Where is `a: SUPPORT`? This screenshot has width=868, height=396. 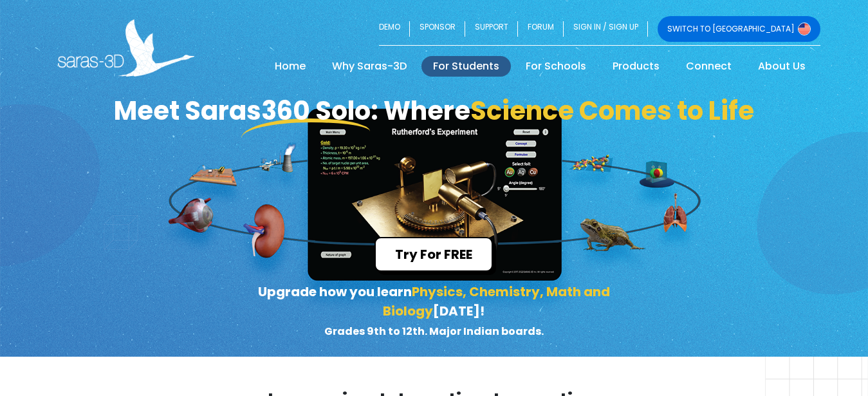 a: SUPPORT is located at coordinates (492, 29).